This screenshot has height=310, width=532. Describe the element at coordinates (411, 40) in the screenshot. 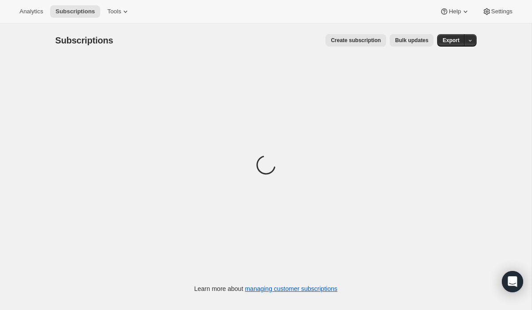

I see `span: Bulk updates` at that location.